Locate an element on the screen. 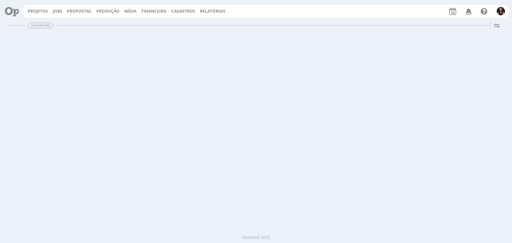 The image size is (512, 243). a: Produção is located at coordinates (108, 11).